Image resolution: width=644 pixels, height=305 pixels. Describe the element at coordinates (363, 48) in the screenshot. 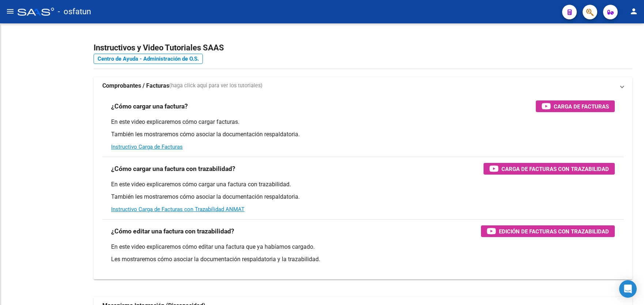

I see `h2: Instructivos y Video Tutoriales SAAS` at that location.